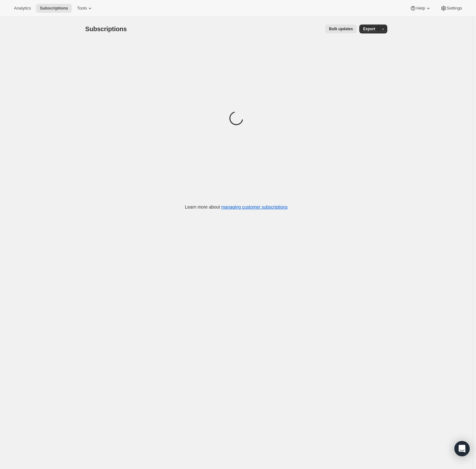  Describe the element at coordinates (462, 449) in the screenshot. I see `div: Open Intercom Messenger` at that location.